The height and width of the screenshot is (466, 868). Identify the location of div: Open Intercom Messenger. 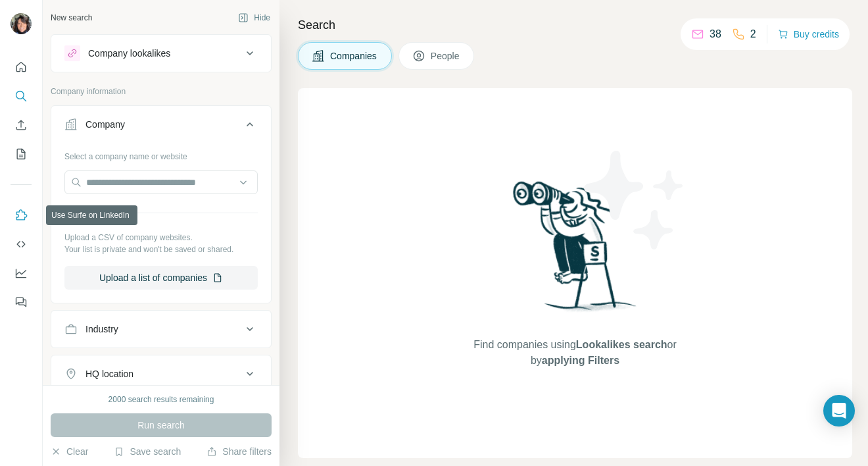
(840, 411).